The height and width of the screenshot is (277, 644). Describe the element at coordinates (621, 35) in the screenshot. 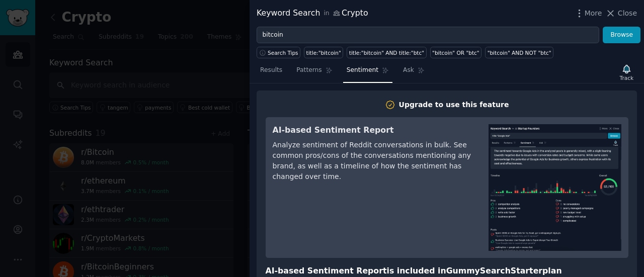

I see `button: Browse` at that location.